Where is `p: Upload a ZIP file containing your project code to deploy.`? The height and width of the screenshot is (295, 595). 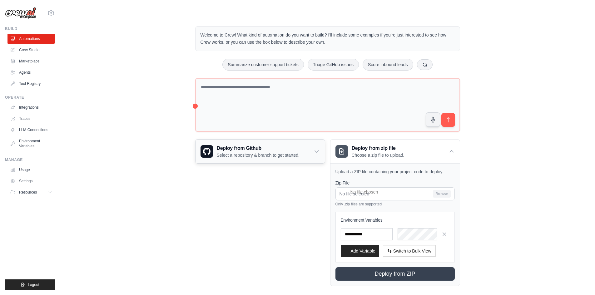
p: Upload a ZIP file containing your project code to deploy. is located at coordinates (395, 172).